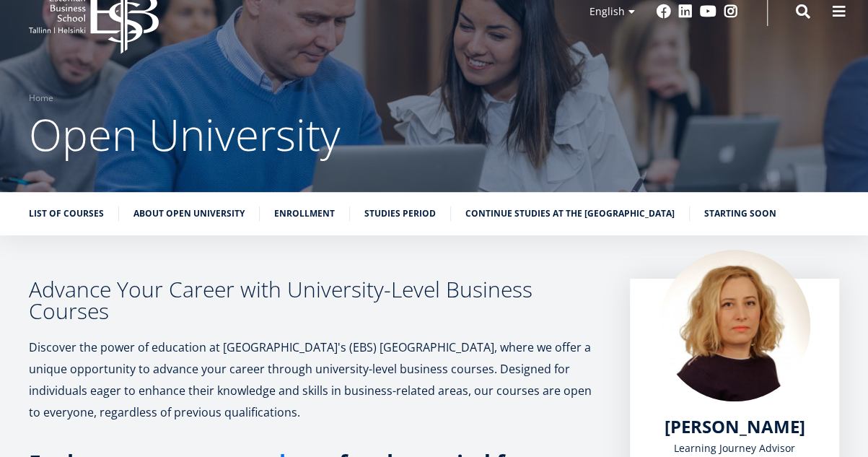  I want to click on a: Facebook, so click(664, 11).